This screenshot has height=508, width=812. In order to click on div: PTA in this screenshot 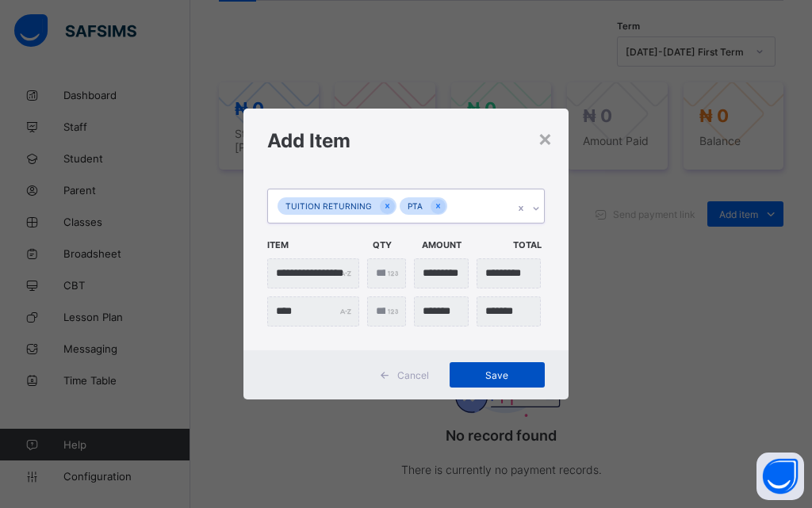, I will do `click(415, 206)`.